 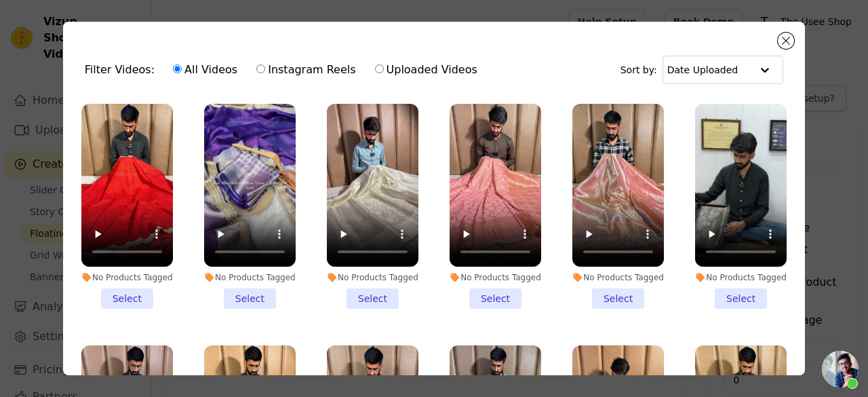 What do you see at coordinates (840, 369) in the screenshot?
I see `a: Open chat` at bounding box center [840, 369].